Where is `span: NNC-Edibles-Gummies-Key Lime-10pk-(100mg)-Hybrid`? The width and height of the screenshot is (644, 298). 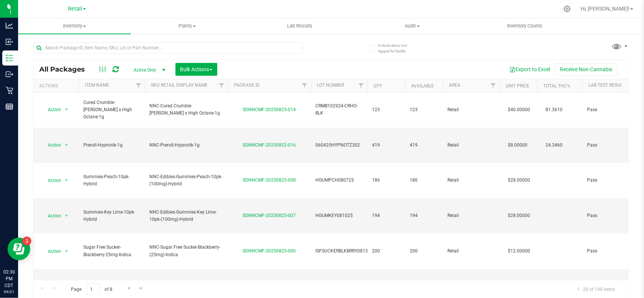
span: NNC-Edibles-Gummies-Key Lime-10pk-(100mg)-Hybrid is located at coordinates (186, 216).